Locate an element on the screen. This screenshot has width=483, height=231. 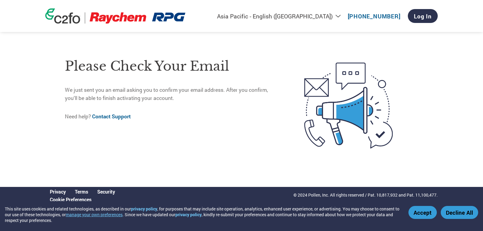
a: Terms is located at coordinates (81, 191).